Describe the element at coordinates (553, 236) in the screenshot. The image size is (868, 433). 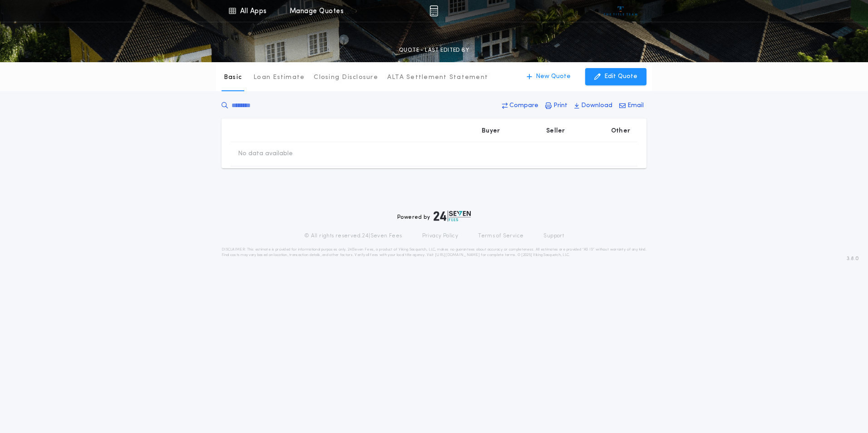
I see `a: Support` at that location.